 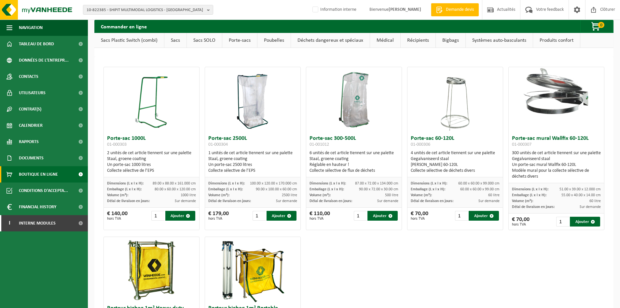 What do you see at coordinates (455, 142) in the screenshot?
I see `h3: Porte-sac 60-120L` at bounding box center [455, 142].